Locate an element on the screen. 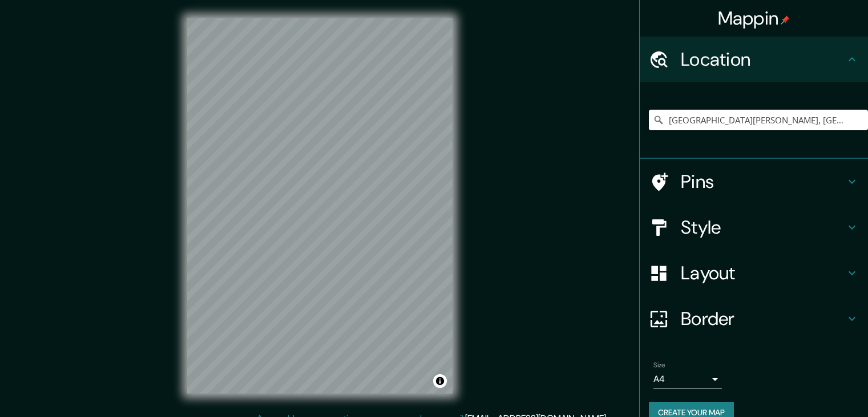 The image size is (868, 417). h4: Mappin is located at coordinates (754, 18).